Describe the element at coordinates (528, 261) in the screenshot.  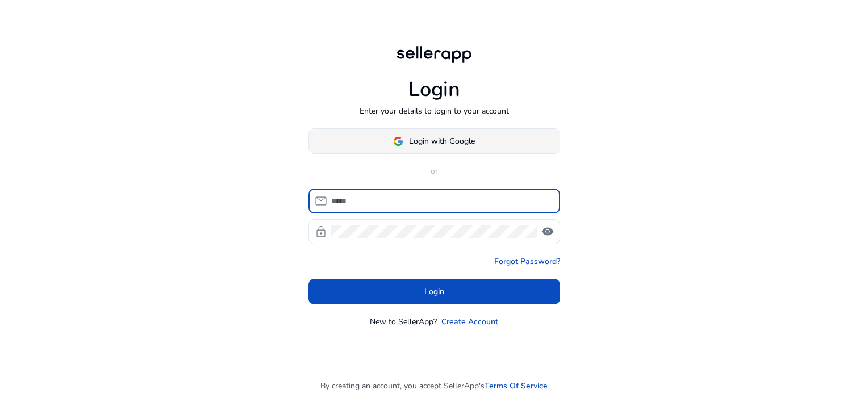
I see `a: Forgot Password?` at that location.